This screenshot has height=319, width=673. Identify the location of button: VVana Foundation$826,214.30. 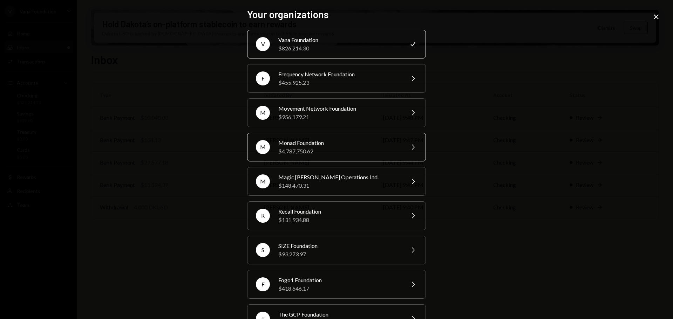
(337, 44).